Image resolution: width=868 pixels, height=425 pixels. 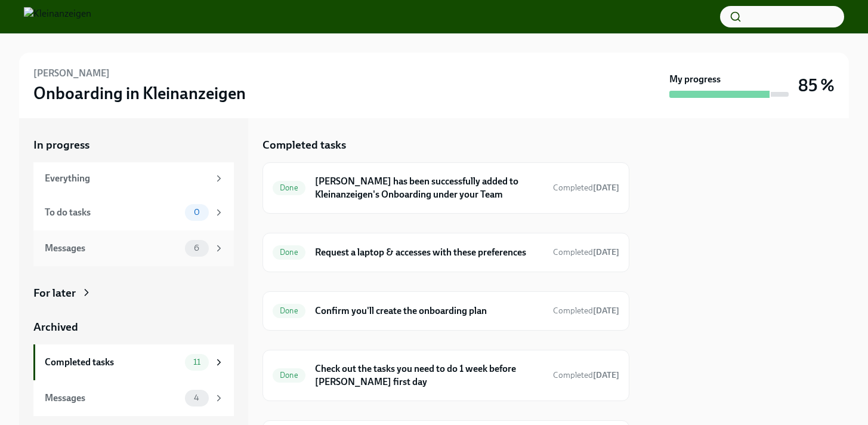 I want to click on span: 0, so click(x=197, y=212).